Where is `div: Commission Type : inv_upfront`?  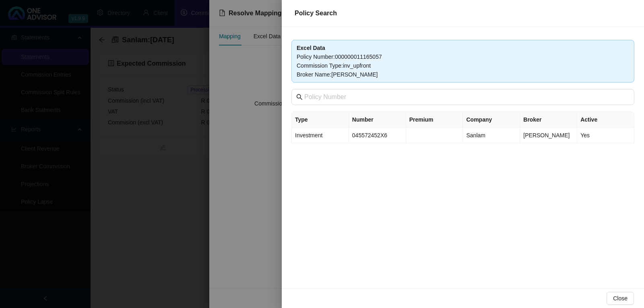 div: Commission Type : inv_upfront is located at coordinates (463, 65).